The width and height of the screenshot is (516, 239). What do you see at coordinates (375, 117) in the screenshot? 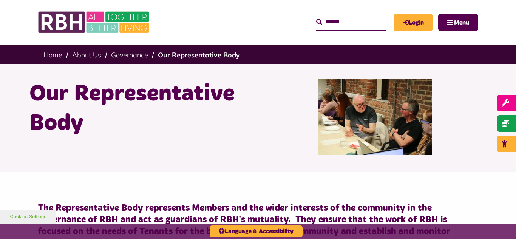
I see `img: Rep Body` at bounding box center [375, 117].